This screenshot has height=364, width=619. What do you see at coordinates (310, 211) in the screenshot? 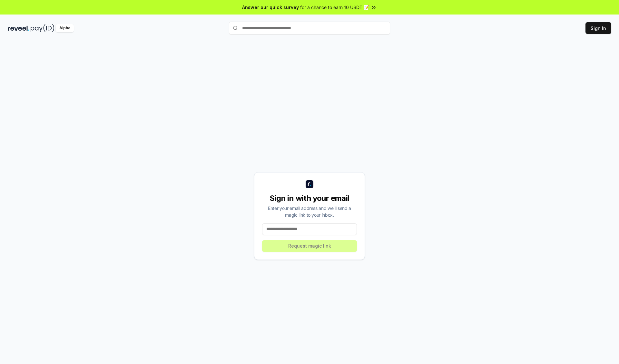
I see `div: Enter your email address and we’ll send a magic link to your inbox.` at bounding box center [310, 211].